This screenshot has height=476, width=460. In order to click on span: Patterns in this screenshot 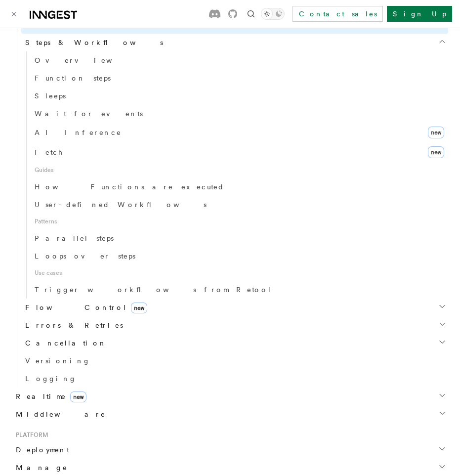, I will do `click(239, 221)`.